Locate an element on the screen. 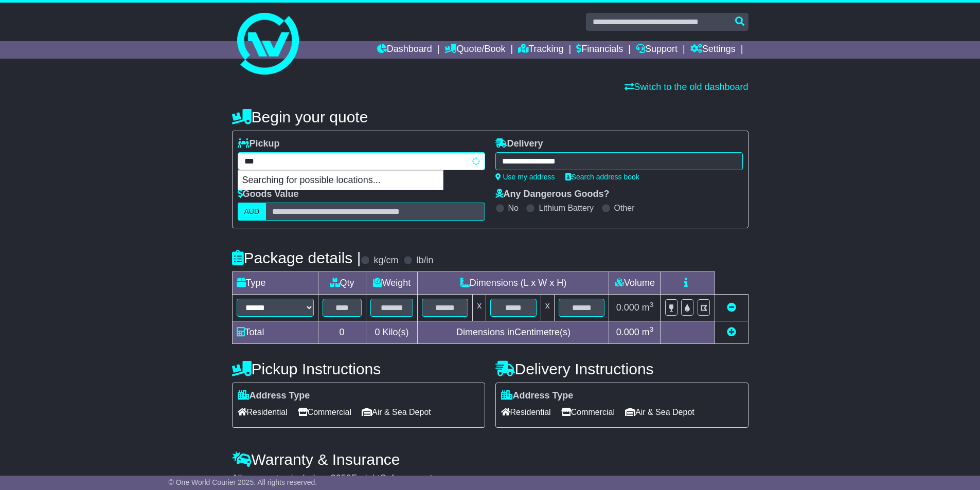 This screenshot has height=490, width=980. a: Financials is located at coordinates (600, 50).